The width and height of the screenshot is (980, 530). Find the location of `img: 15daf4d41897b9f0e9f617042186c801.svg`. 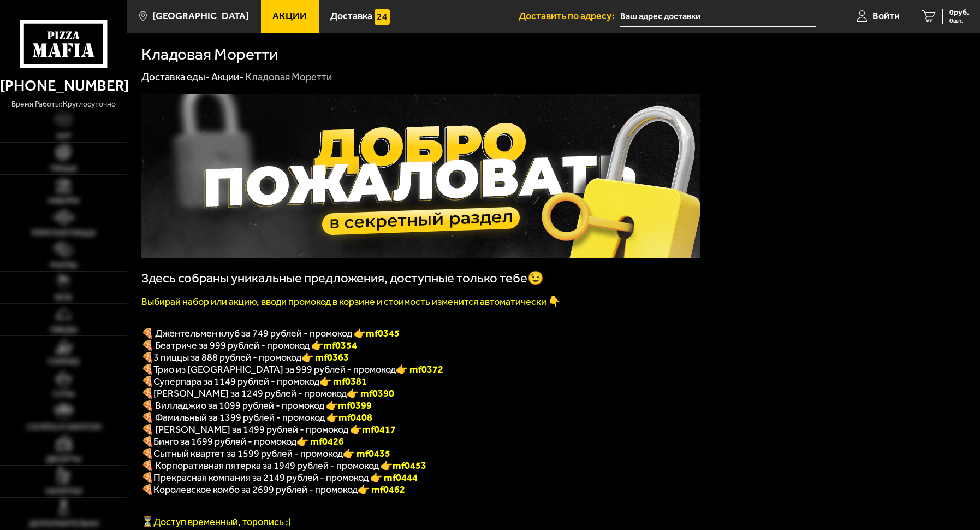

img: 15daf4d41897b9f0e9f617042186c801.svg is located at coordinates (382, 17).